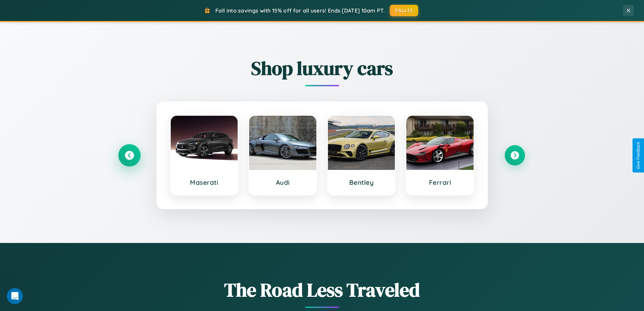 This screenshot has height=311, width=644. What do you see at coordinates (322, 68) in the screenshot?
I see `h2: Shop luxury cars` at bounding box center [322, 68].